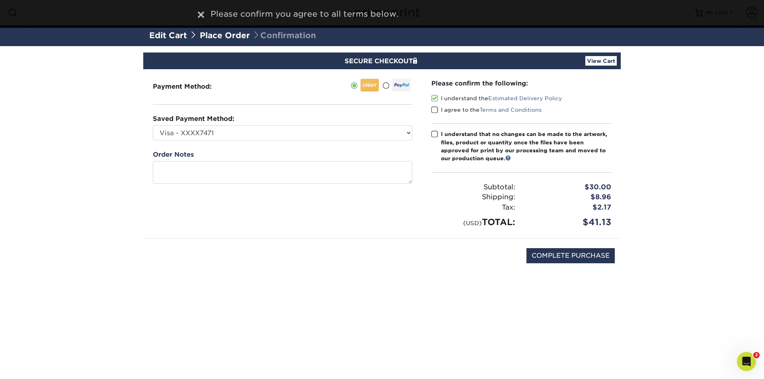 Image resolution: width=764 pixels, height=379 pixels. I want to click on a: View Cart, so click(600, 61).